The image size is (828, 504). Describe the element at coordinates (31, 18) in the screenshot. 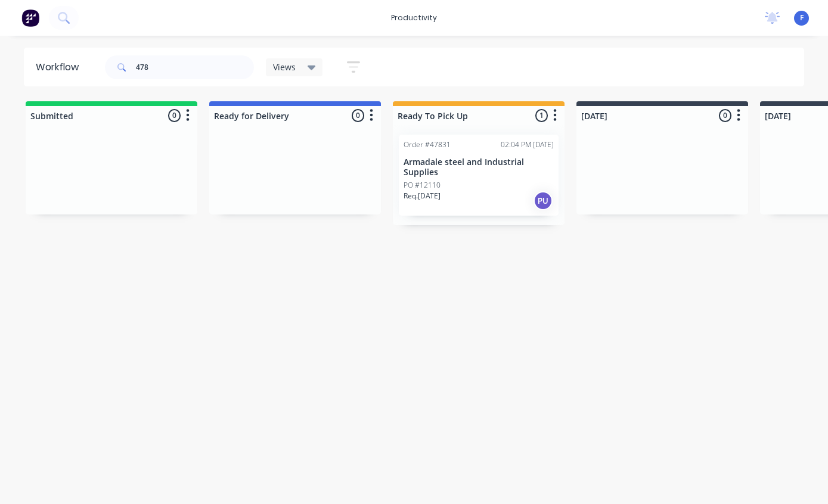

I see `img: Factory` at that location.